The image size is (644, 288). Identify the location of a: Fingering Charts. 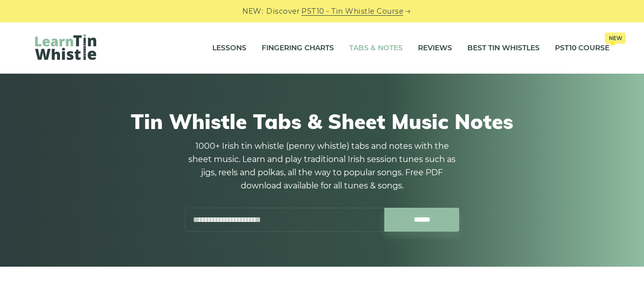
(297, 48).